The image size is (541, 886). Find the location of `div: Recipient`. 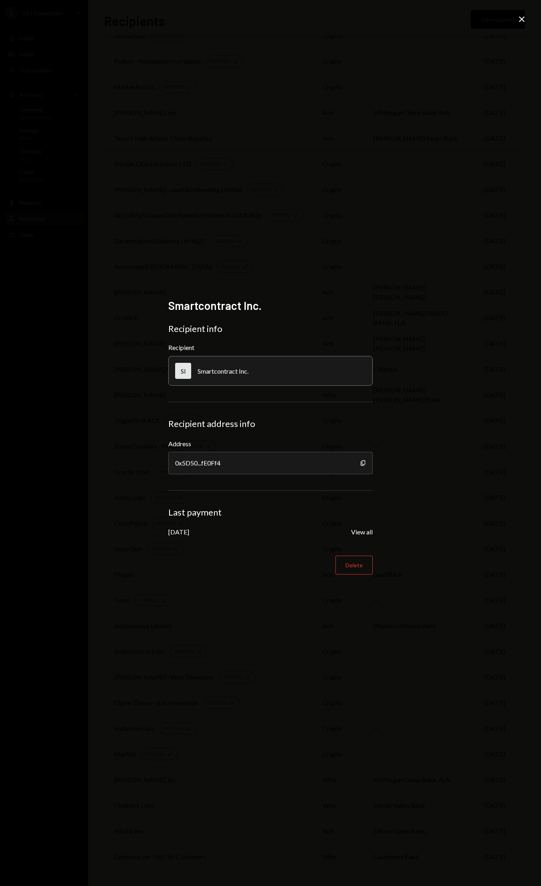

div: Recipient is located at coordinates (271, 347).